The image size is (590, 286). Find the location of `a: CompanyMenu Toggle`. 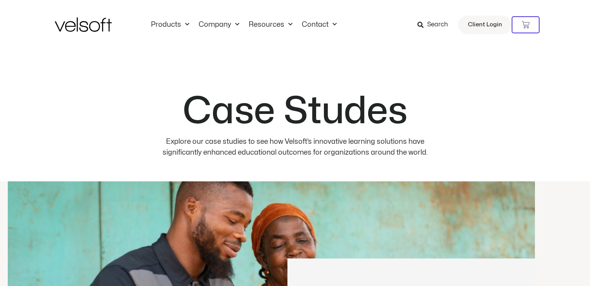

a: CompanyMenu Toggle is located at coordinates (219, 25).